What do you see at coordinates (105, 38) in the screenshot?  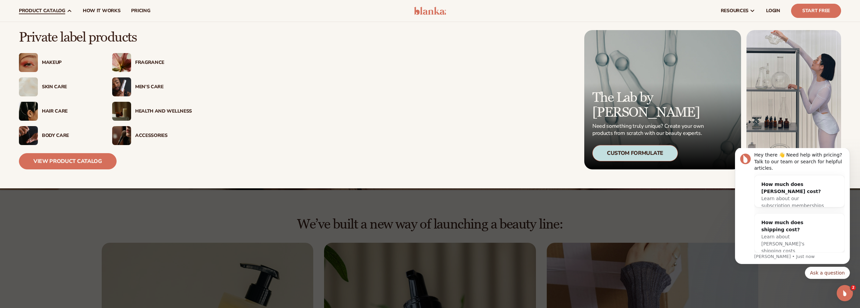 I see `p: Private label products` at bounding box center [105, 38].